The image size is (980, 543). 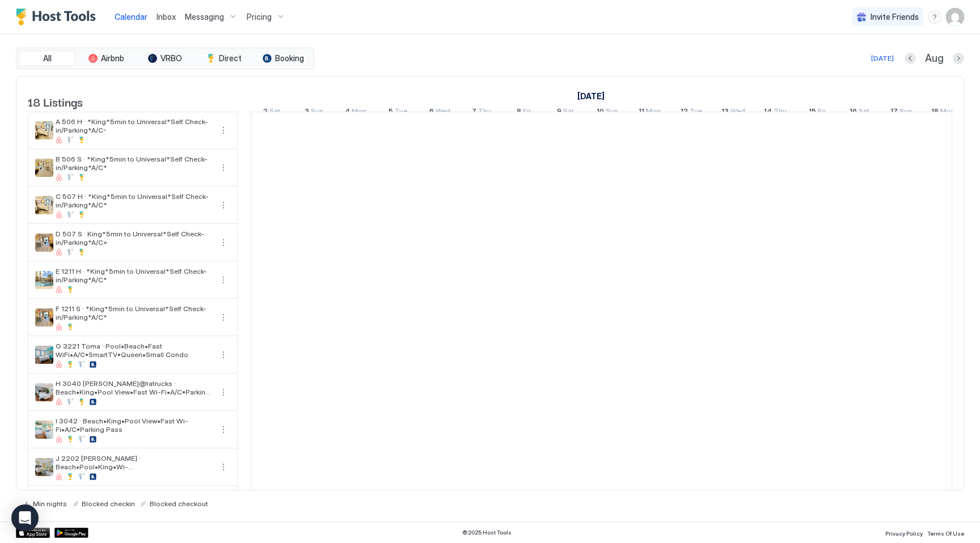 What do you see at coordinates (904, 533) in the screenshot?
I see `a: Privacy Policy` at bounding box center [904, 533].